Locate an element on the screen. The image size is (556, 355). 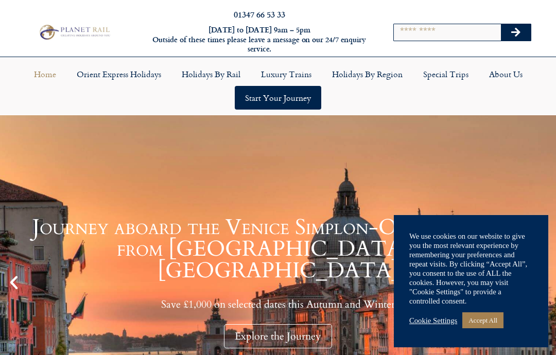
a: Special Trips is located at coordinates (446, 74).